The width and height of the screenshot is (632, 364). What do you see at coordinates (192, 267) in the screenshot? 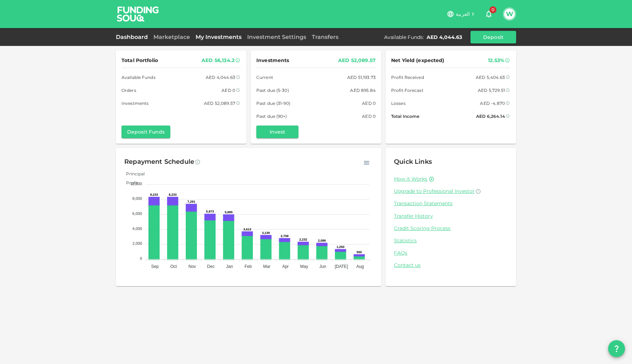
I see `tspan: Nov` at bounding box center [192, 267].